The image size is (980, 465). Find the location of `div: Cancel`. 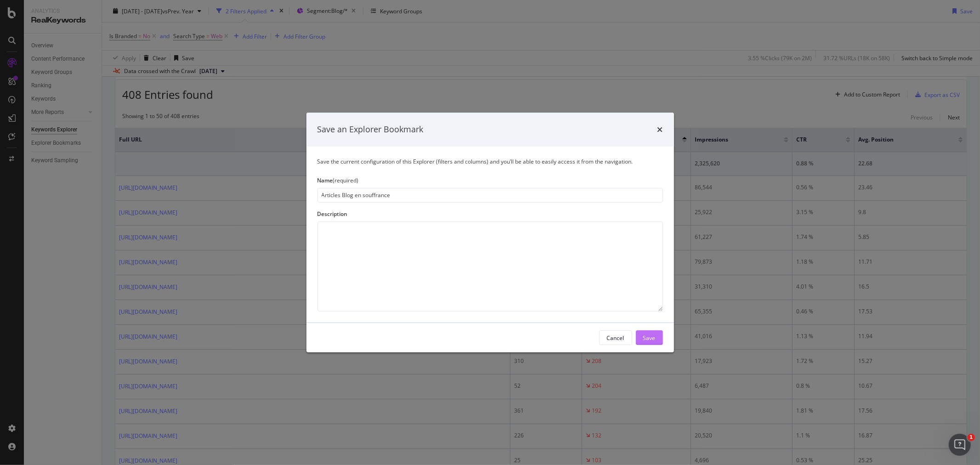

div: Cancel is located at coordinates (615, 337).